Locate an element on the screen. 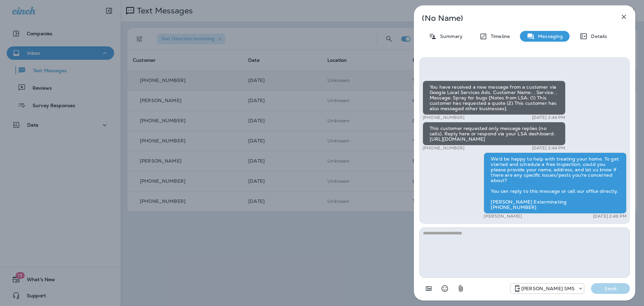 This screenshot has width=644, height=306. button: Add in a premade template is located at coordinates (429, 288).